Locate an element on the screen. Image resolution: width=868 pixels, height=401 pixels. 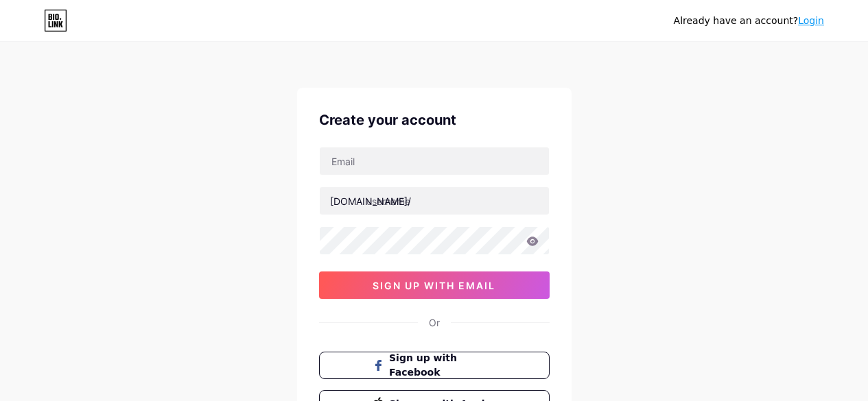
div: Or is located at coordinates (435, 323).